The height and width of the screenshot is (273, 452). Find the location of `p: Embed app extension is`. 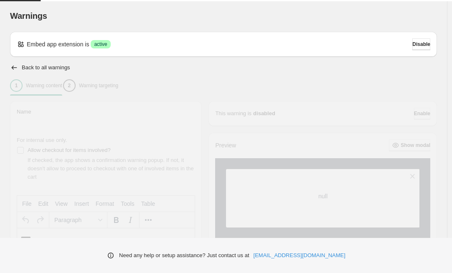

p: Embed app extension is is located at coordinates (58, 44).